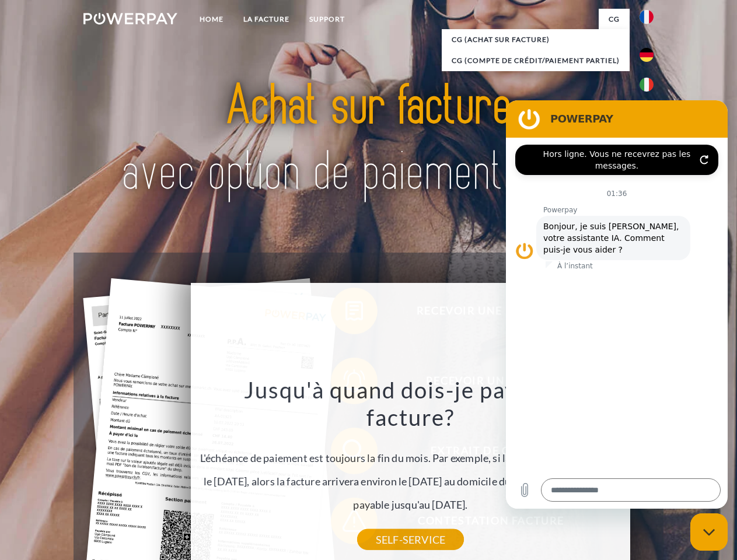  What do you see at coordinates (536, 61) in the screenshot?
I see `a: CG (Compte de crédit/paiement partiel)` at bounding box center [536, 61].